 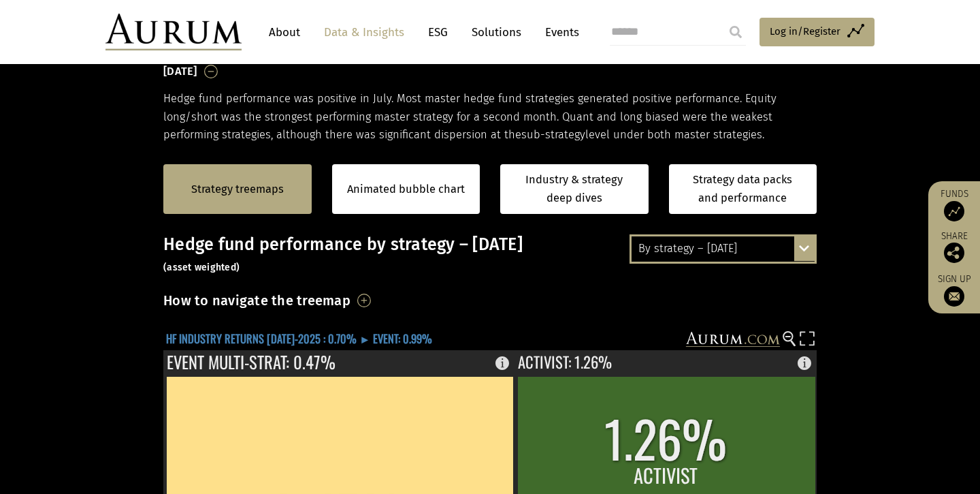 What do you see at coordinates (437, 32) in the screenshot?
I see `a: ESG` at bounding box center [437, 32].